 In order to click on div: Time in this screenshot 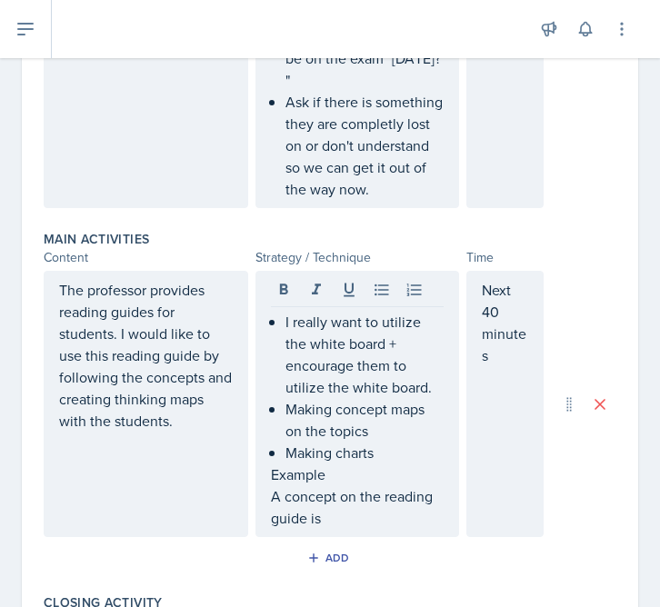, I will do `click(504, 257)`.